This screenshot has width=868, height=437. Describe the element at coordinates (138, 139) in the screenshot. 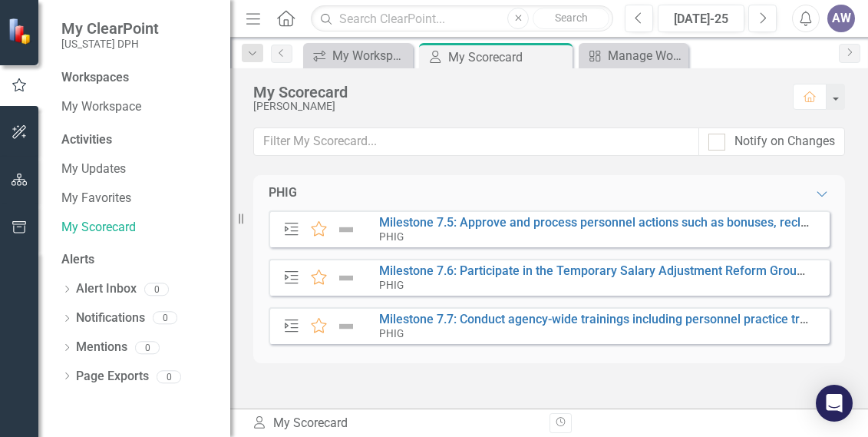

I see `div: Activities` at that location.